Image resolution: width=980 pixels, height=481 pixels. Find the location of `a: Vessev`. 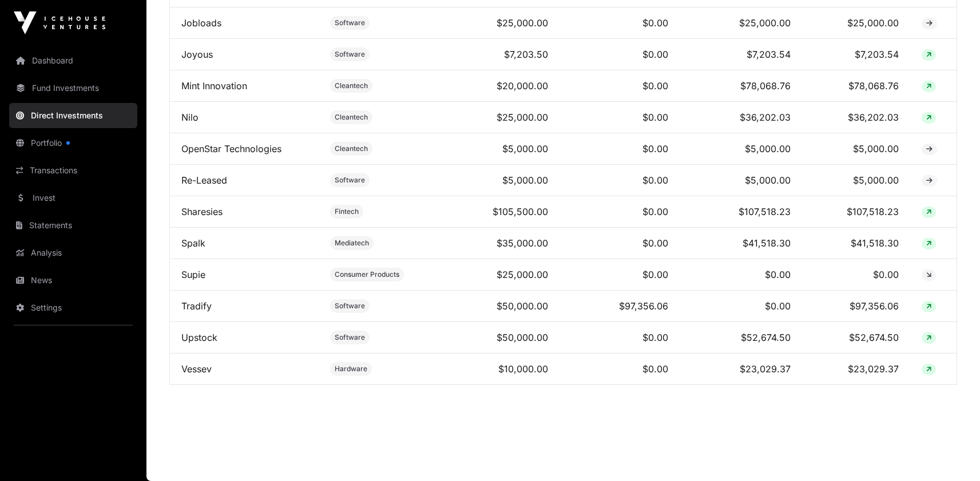

a: Vessev is located at coordinates (196, 369).